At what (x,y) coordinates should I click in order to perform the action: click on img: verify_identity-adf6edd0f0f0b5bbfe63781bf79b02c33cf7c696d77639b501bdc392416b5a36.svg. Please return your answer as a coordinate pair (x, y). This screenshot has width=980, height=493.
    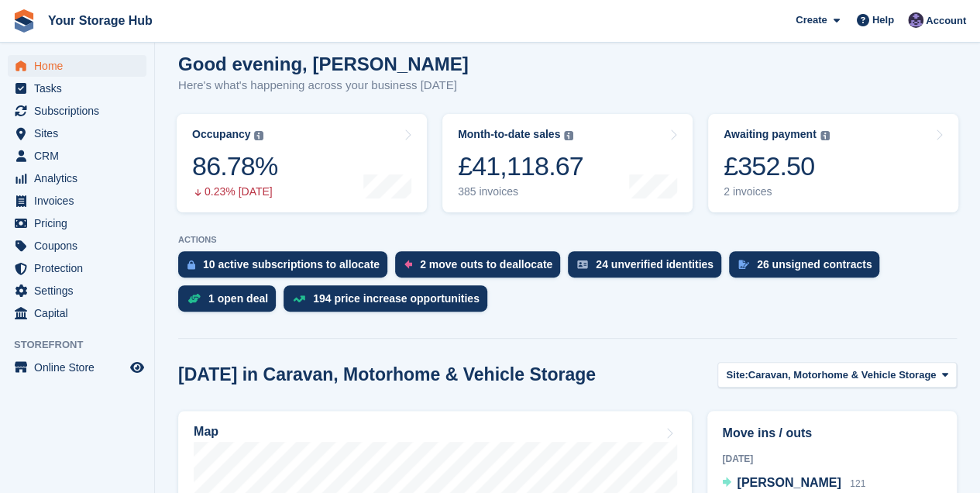
    Looking at the image, I should click on (583, 264).